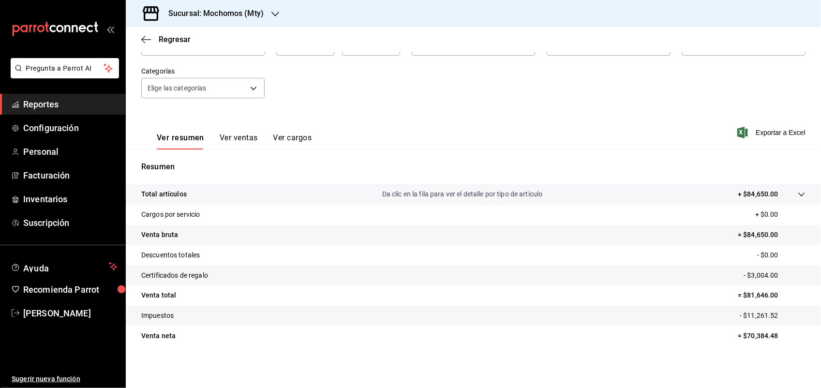 This screenshot has width=821, height=388. I want to click on p: Total artículos, so click(164, 194).